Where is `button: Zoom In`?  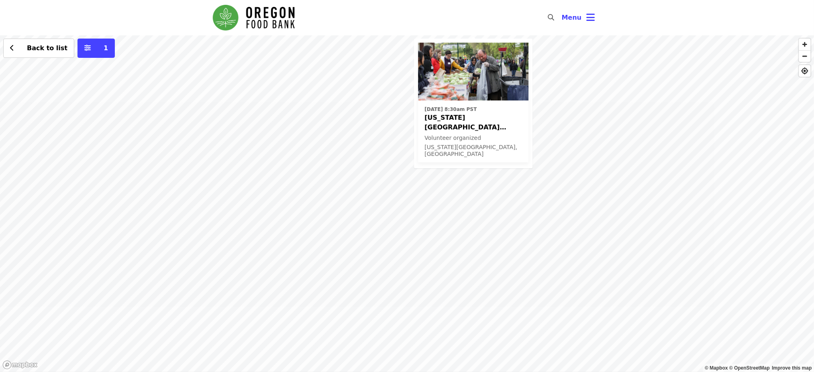
button: Zoom In is located at coordinates (805, 44).